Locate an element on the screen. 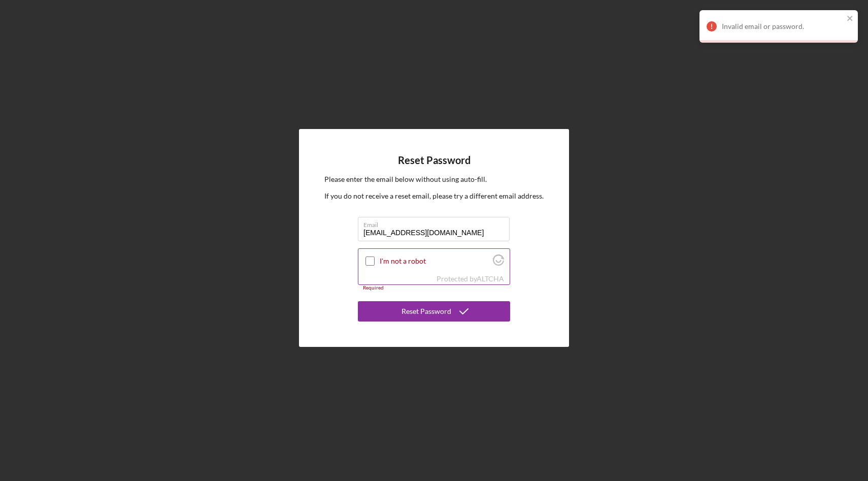 The width and height of the screenshot is (868, 481). div: Invalid email or password. is located at coordinates (782, 26).